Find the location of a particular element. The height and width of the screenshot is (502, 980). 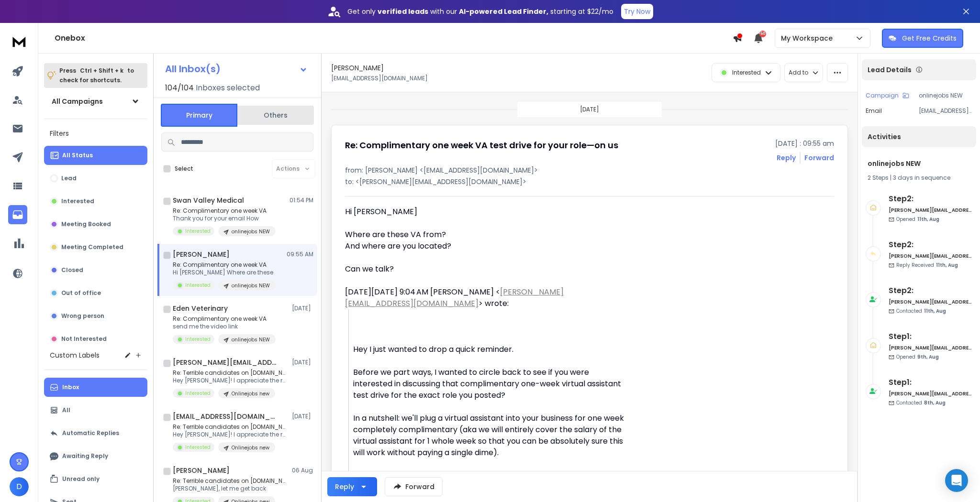

div: In a nutshell: we'll plug a virtual assistant into your business for one week completely complime... is located at coordinates (489, 436).